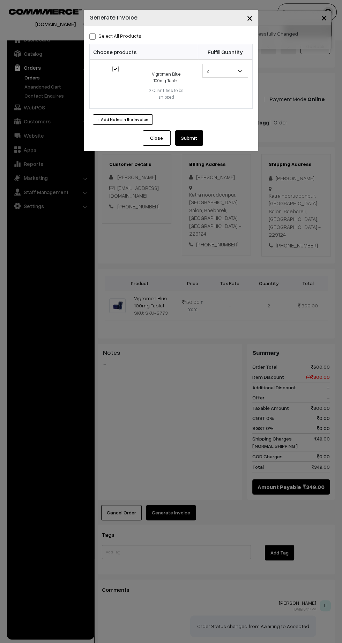 Image resolution: width=342 pixels, height=643 pixels. What do you see at coordinates (225, 71) in the screenshot?
I see `span: 2` at bounding box center [225, 71].